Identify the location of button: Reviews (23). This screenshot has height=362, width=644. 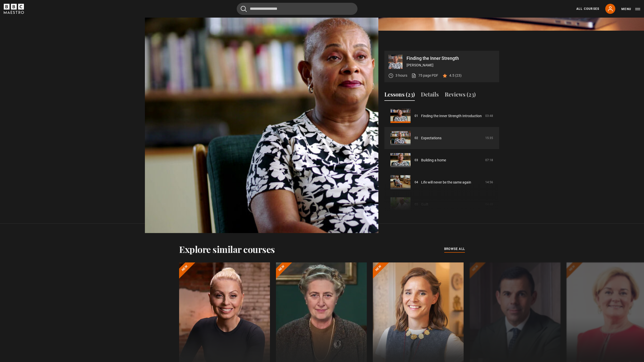
(460, 95).